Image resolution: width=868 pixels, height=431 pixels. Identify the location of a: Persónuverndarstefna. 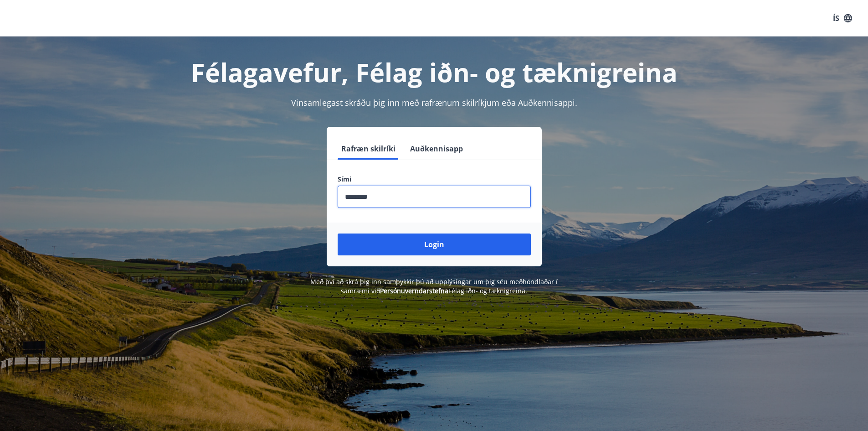
(414, 291).